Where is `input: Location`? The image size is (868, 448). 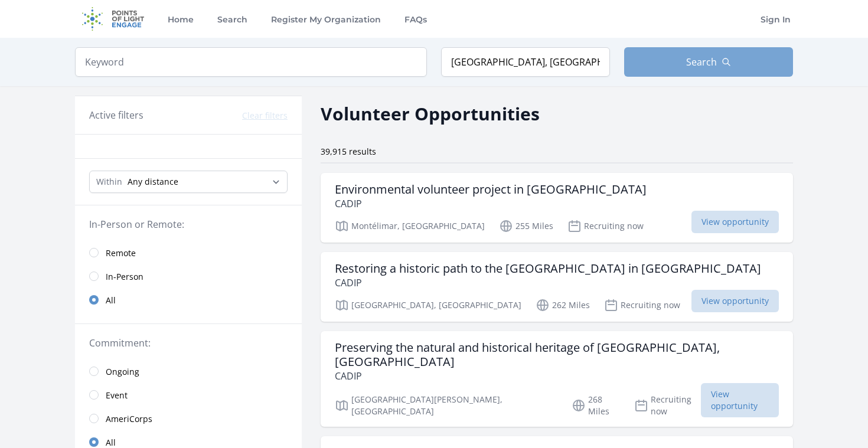
input: Location is located at coordinates (526, 62).